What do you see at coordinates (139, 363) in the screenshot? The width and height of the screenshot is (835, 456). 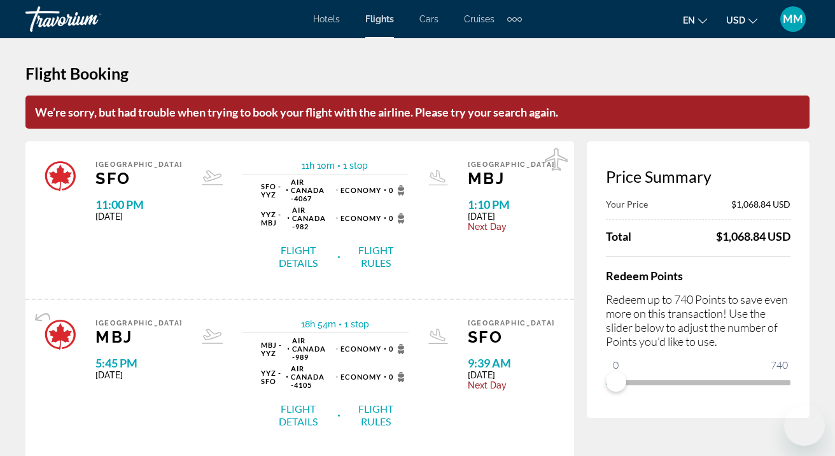 I see `span: 5:45 PM` at bounding box center [139, 363].